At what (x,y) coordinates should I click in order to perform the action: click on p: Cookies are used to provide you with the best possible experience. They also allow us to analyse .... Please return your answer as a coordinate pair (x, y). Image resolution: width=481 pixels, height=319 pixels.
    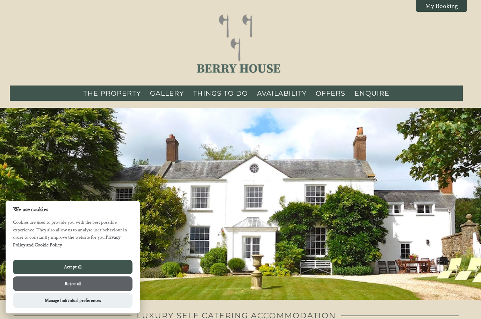
    Looking at the image, I should click on (73, 236).